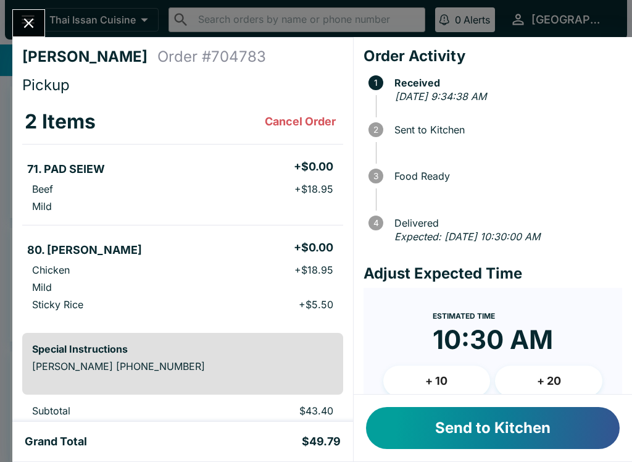 The width and height of the screenshot is (632, 462). What do you see at coordinates (112, 410) in the screenshot?
I see `p: Subtotal` at bounding box center [112, 410].